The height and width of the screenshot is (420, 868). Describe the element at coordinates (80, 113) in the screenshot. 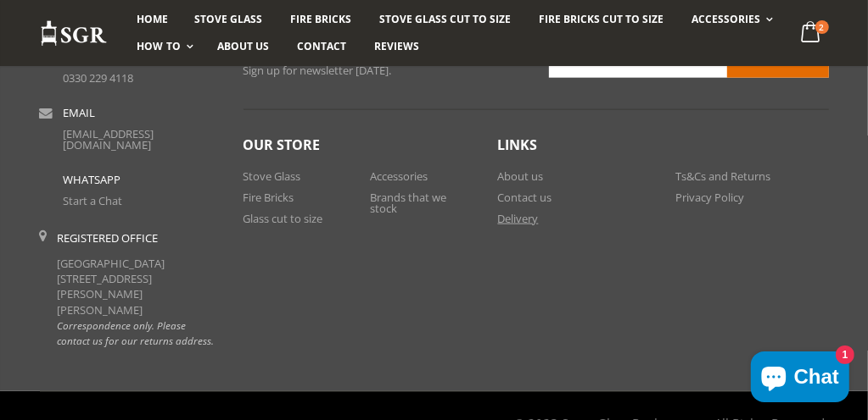

I see `b: Email` at that location.